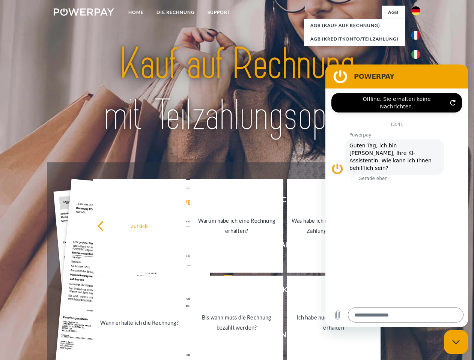 The image size is (474, 360). I want to click on img: de, so click(416, 11).